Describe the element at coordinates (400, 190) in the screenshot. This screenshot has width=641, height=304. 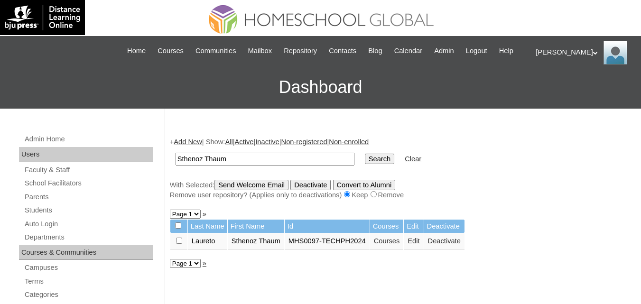
I see `div: With Selected:` at that location.